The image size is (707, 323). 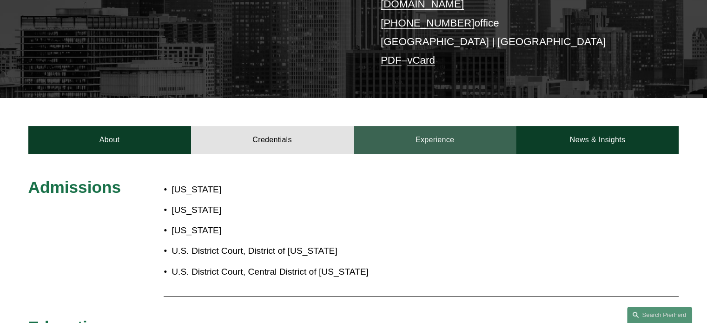 What do you see at coordinates (74, 187) in the screenshot?
I see `span: Admissions` at bounding box center [74, 187].